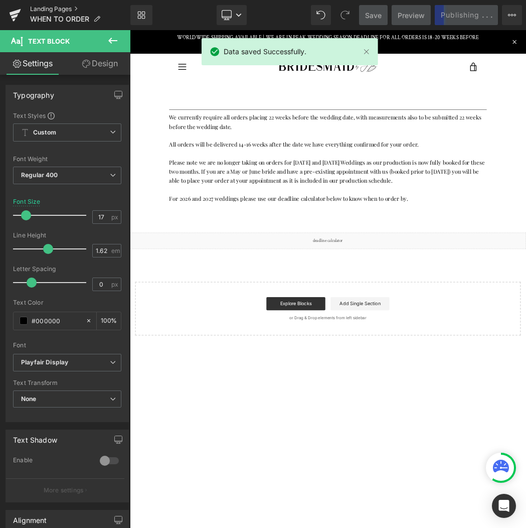 The width and height of the screenshot is (526, 528). What do you see at coordinates (67, 383) in the screenshot?
I see `div: Text Transform` at bounding box center [67, 383].